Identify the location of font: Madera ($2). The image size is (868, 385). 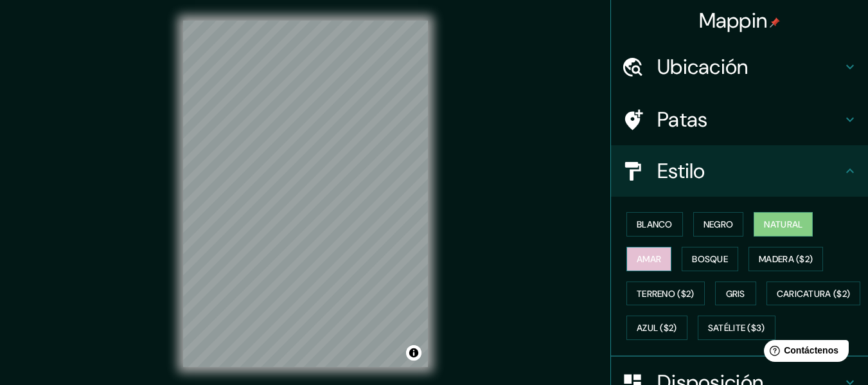
(786, 260).